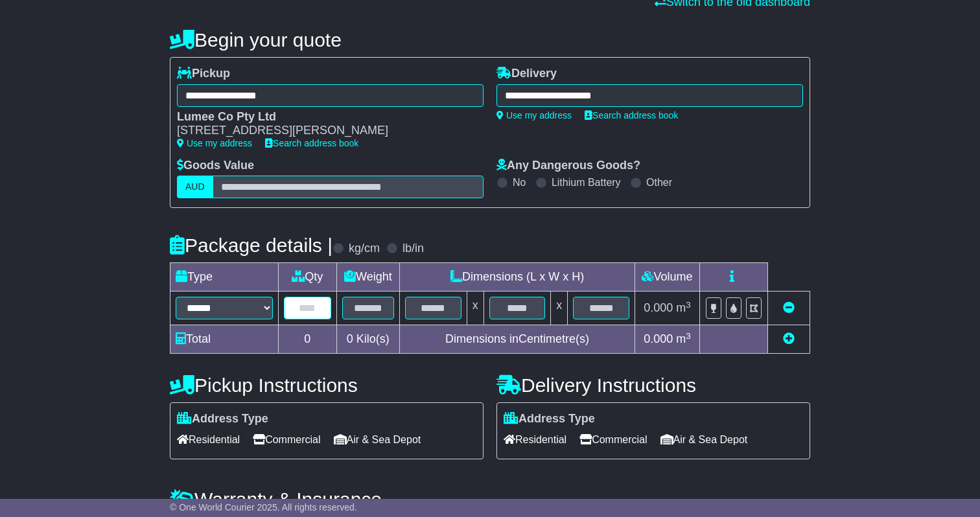  Describe the element at coordinates (364, 249) in the screenshot. I see `label: kg/cm` at that location.